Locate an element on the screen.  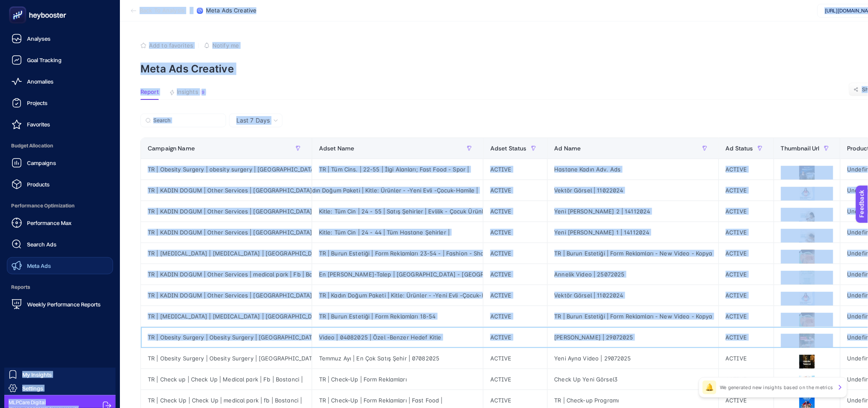
span: Adset Status is located at coordinates (508, 148).